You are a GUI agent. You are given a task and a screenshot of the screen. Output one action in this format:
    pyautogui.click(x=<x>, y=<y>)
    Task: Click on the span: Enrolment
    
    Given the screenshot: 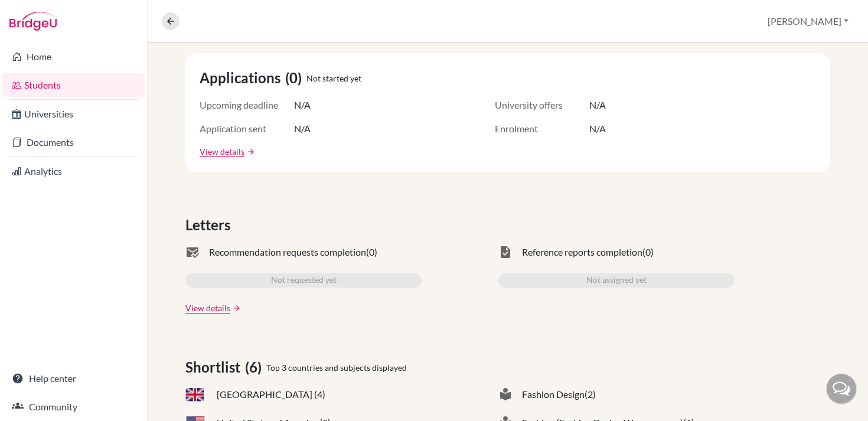 What is the action you would take?
    pyautogui.click(x=542, y=129)
    